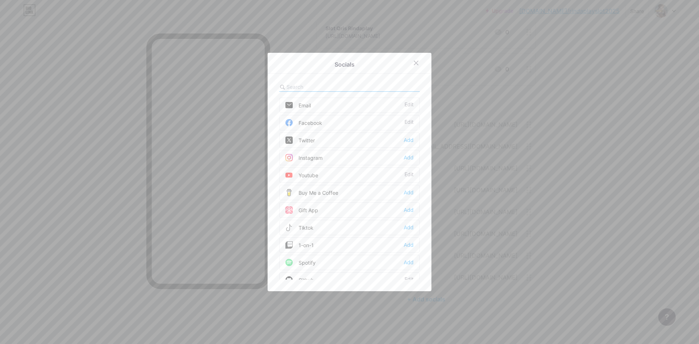 This screenshot has height=344, width=699. Describe the element at coordinates (304, 158) in the screenshot. I see `div: Instagram` at that location.